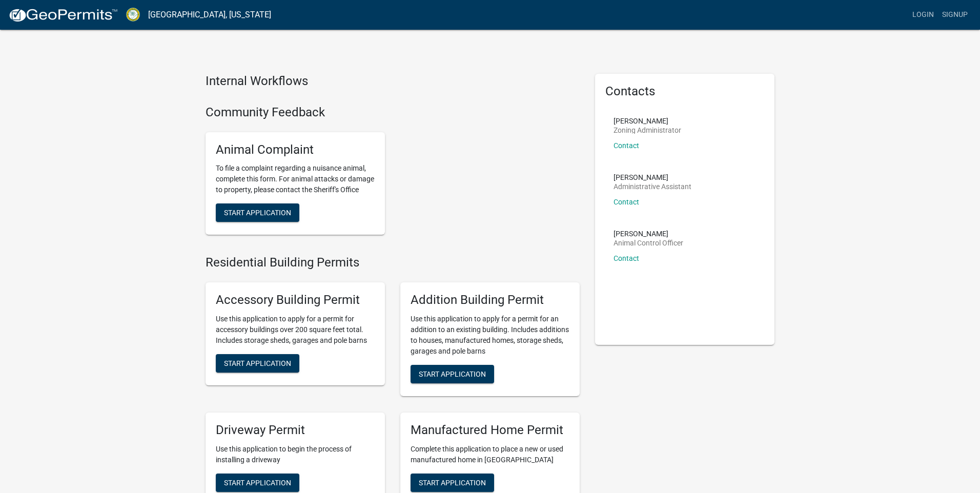 The image size is (980, 493). Describe the element at coordinates (392, 263) in the screenshot. I see `h4: Residential Building Permits` at that location.